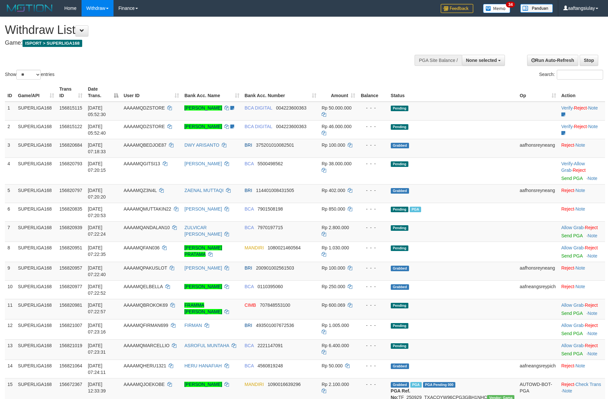 This screenshot has width=608, height=399. What do you see at coordinates (270, 366) in the screenshot?
I see `span: Copy 4560819248 to clipboard` at bounding box center [270, 366].